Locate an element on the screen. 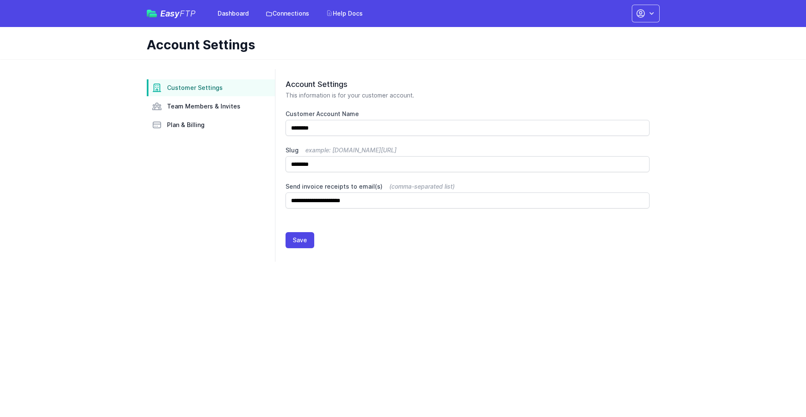  span: Team Members & Invites is located at coordinates (204, 106).